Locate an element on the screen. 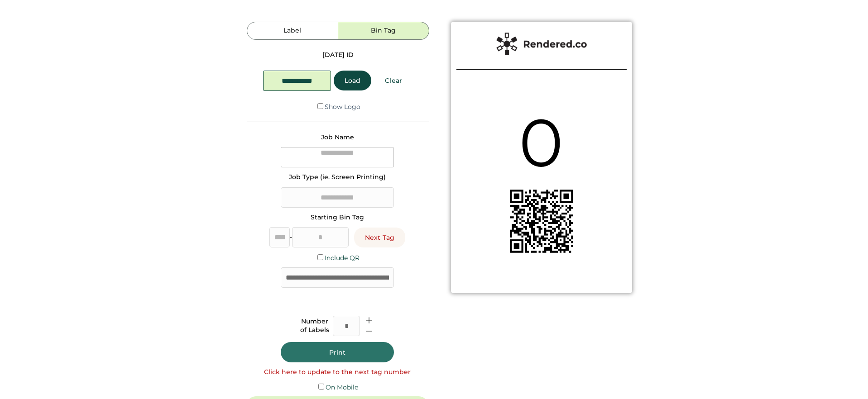 The image size is (868, 399). div: Number of Labels is located at coordinates (314, 326).